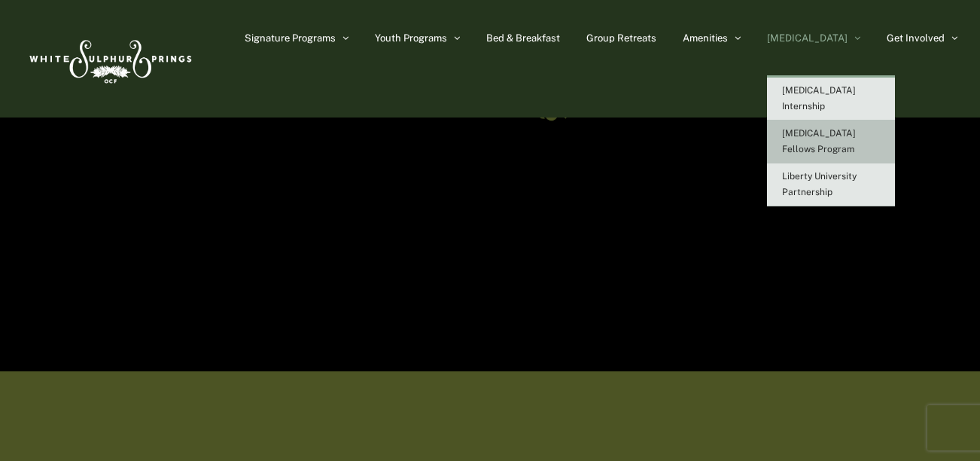  I want to click on span: Amenities, so click(705, 38).